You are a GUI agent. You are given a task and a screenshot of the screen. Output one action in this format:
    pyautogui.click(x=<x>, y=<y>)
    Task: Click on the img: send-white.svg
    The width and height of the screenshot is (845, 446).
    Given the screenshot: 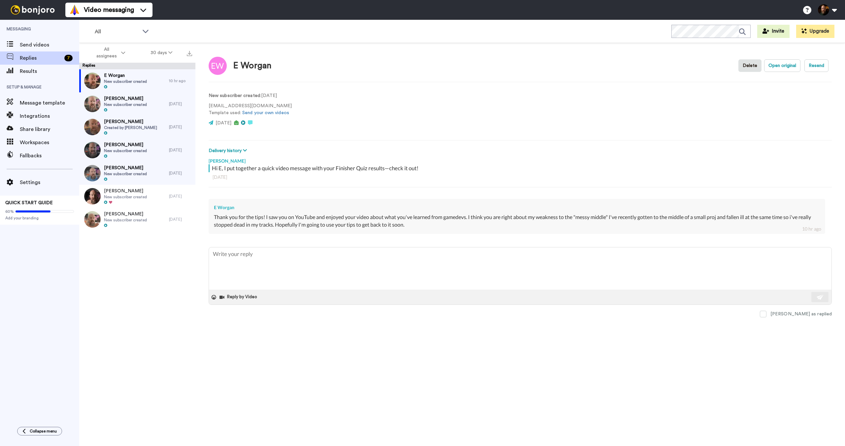 What is the action you would take?
    pyautogui.click(x=820, y=297)
    